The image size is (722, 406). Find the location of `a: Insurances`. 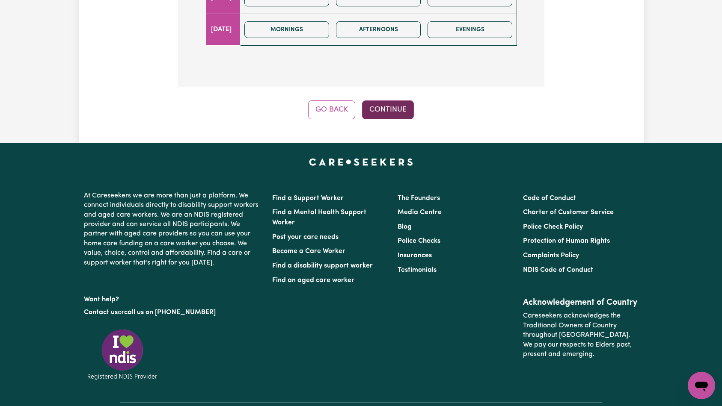

a: Insurances is located at coordinates (415, 256).